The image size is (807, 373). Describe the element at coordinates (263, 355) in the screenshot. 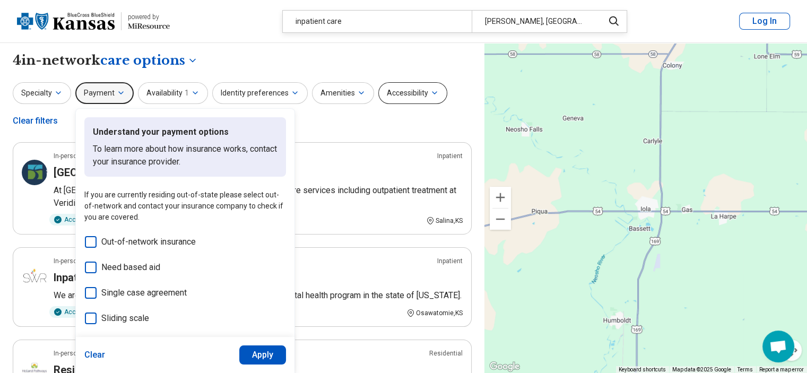

I see `button: Apply` at that location.